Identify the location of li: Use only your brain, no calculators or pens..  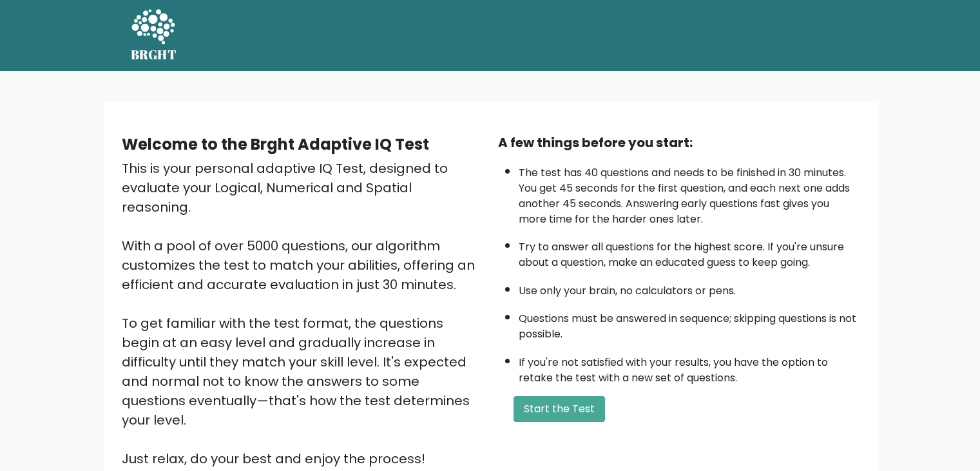
(689, 288).